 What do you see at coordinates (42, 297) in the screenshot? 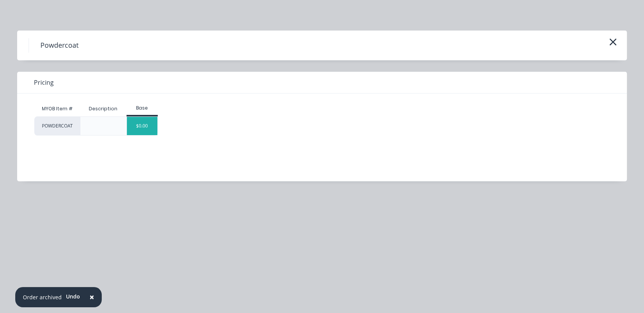
I see `div: Order archived` at bounding box center [42, 297].